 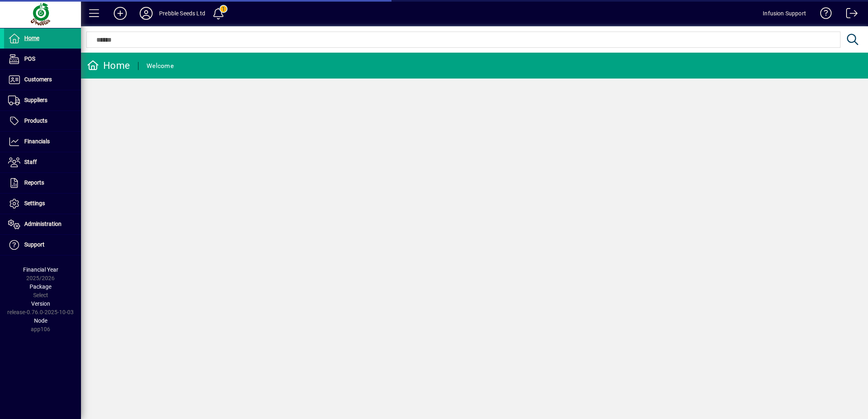 I want to click on span: POS, so click(x=29, y=59).